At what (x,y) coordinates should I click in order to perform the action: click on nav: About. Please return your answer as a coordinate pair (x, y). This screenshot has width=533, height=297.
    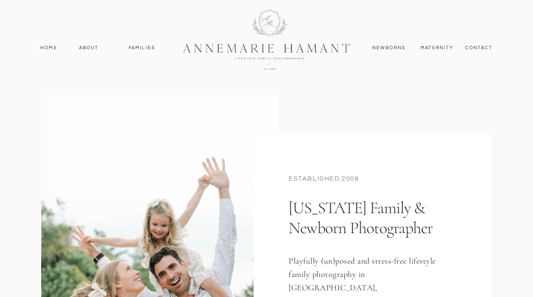
    Looking at the image, I should click on (89, 48).